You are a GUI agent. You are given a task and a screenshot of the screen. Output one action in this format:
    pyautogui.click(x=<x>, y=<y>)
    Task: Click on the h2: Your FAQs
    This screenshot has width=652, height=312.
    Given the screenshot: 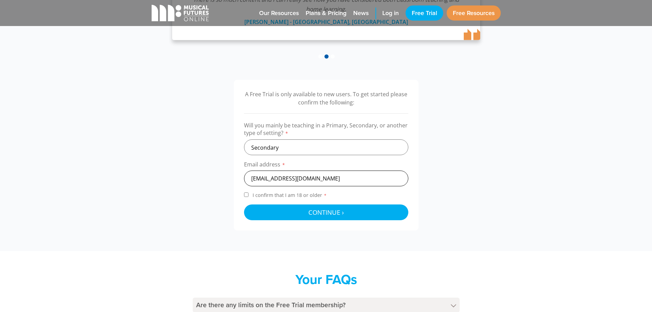 What is the action you would take?
    pyautogui.click(x=326, y=279)
    